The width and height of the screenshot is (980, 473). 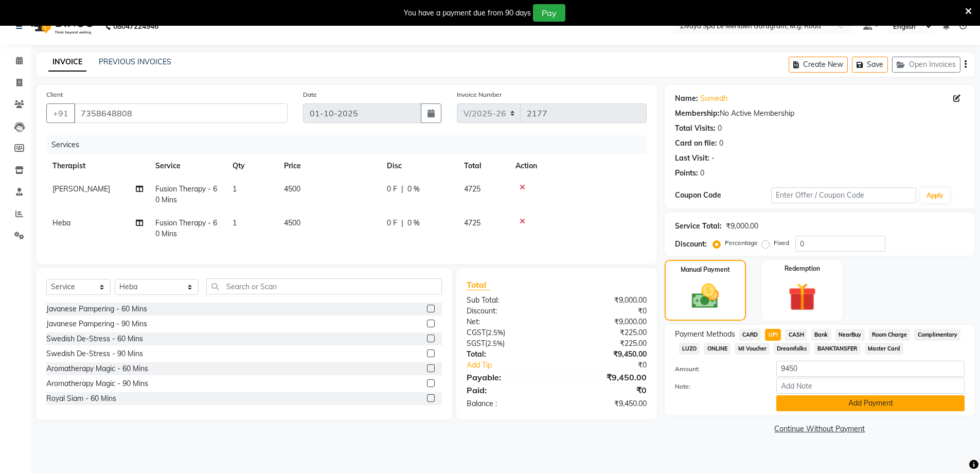 What do you see at coordinates (697, 113) in the screenshot?
I see `div: Membership:` at bounding box center [697, 113].